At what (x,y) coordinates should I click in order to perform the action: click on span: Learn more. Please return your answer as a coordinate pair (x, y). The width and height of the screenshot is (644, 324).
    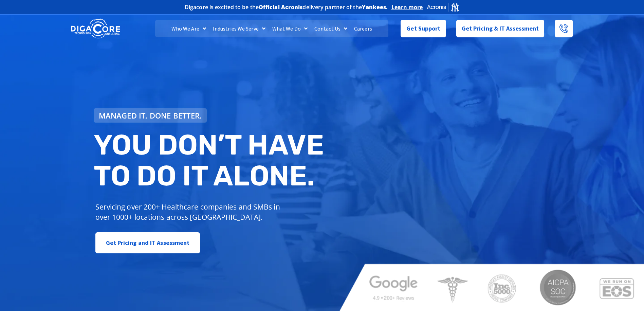
    Looking at the image, I should click on (407, 7).